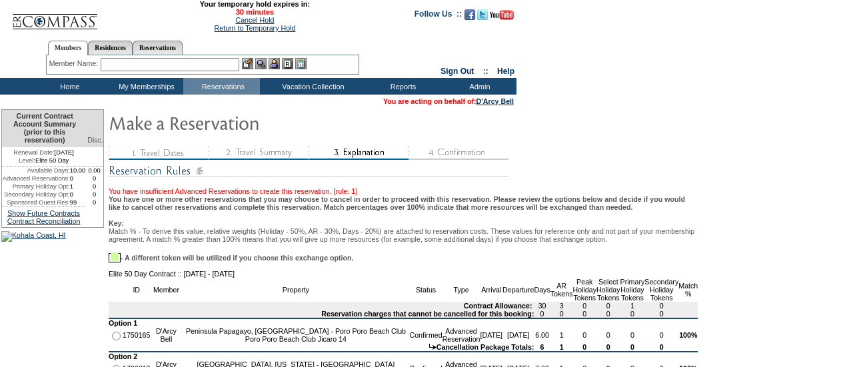 The width and height of the screenshot is (843, 367). I want to click on a: Cancel Hold, so click(254, 20).